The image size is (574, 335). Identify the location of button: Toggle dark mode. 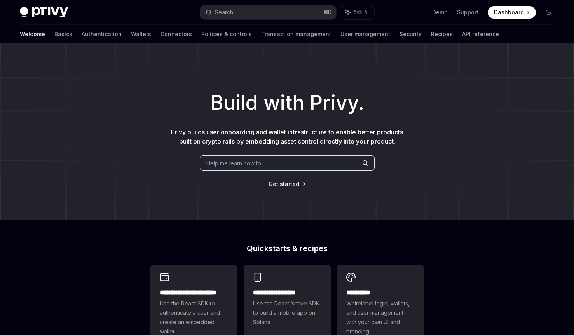
(548, 12).